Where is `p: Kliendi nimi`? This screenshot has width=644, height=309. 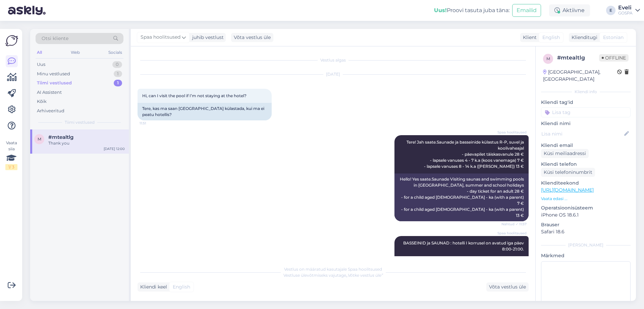
p: Kliendi nimi is located at coordinates (586, 124).